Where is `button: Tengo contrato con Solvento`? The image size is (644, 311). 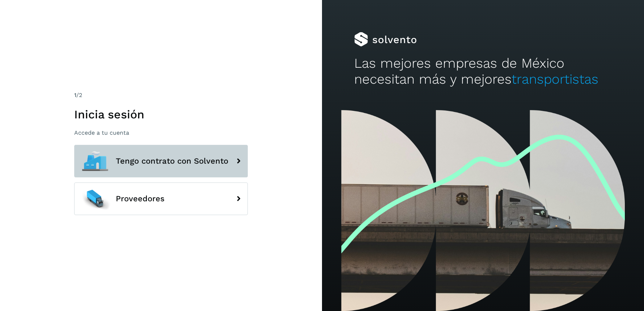 button: Tengo contrato con Solvento is located at coordinates (161, 161).